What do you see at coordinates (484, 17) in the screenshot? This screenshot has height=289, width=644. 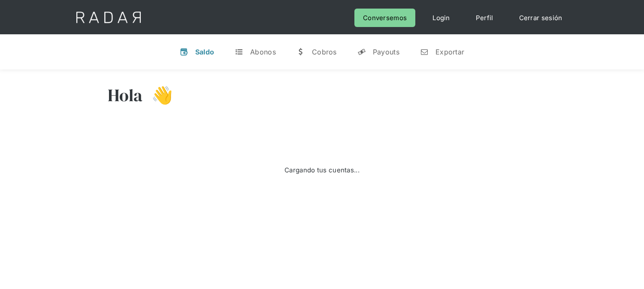 I see `a: Perfil` at bounding box center [484, 17].